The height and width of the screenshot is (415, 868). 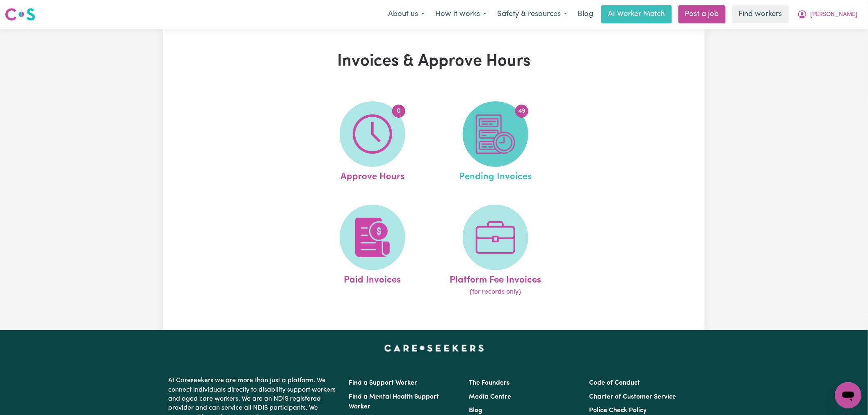 I want to click on a: Post a job, so click(x=701, y=14).